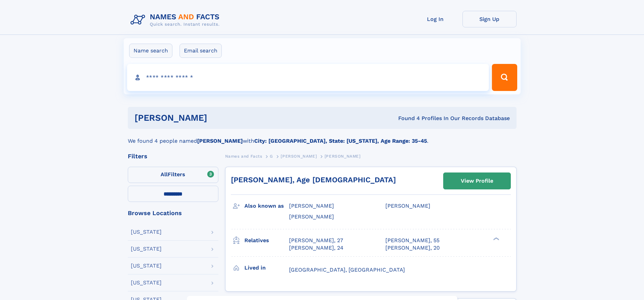 Image resolution: width=644 pixels, height=300 pixels. What do you see at coordinates (477, 181) in the screenshot?
I see `a: View Profile` at bounding box center [477, 181].